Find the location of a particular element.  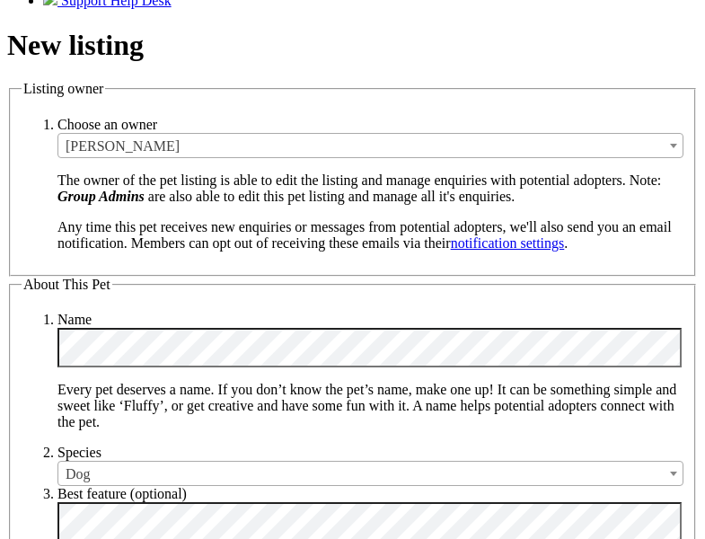

span: About This Pet is located at coordinates (66, 284).